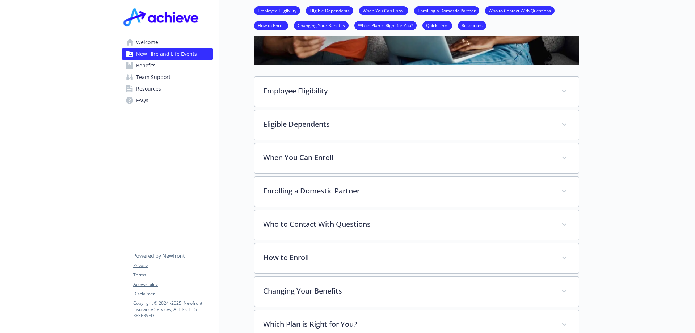 This screenshot has height=333, width=695. Describe the element at coordinates (408, 257) in the screenshot. I see `p: How to Enroll` at that location.